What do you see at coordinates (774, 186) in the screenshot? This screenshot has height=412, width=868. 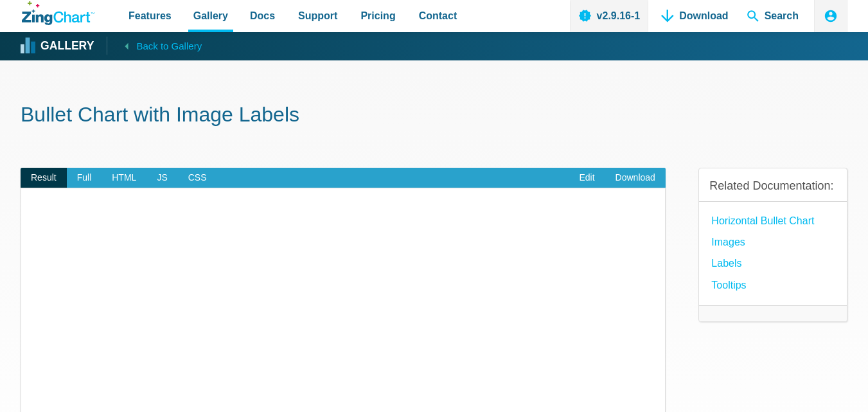 I see `h3: Related Documentation:` at bounding box center [774, 186].